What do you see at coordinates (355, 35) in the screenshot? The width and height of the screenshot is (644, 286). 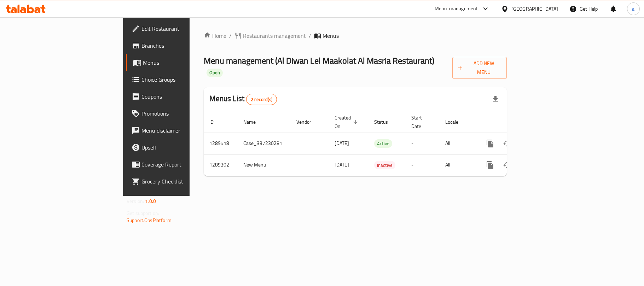 I see `nav: breadcrumb` at bounding box center [355, 35].